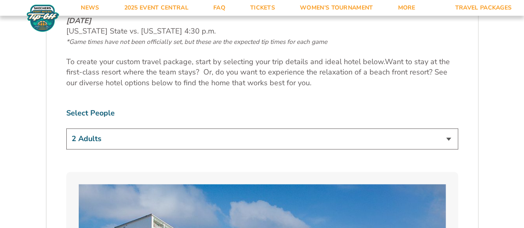 This screenshot has width=524, height=228. Describe the element at coordinates (262, 113) in the screenshot. I see `label: Select People` at that location.